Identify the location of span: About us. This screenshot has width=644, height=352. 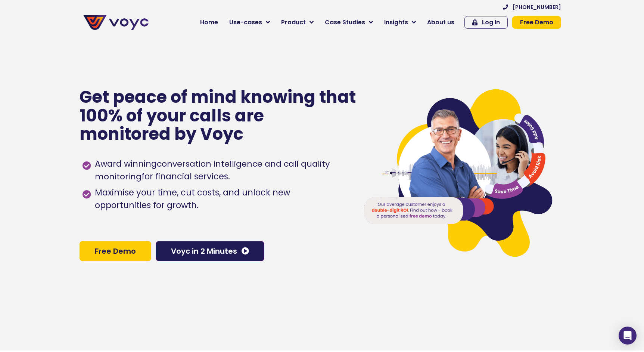
(440, 22).